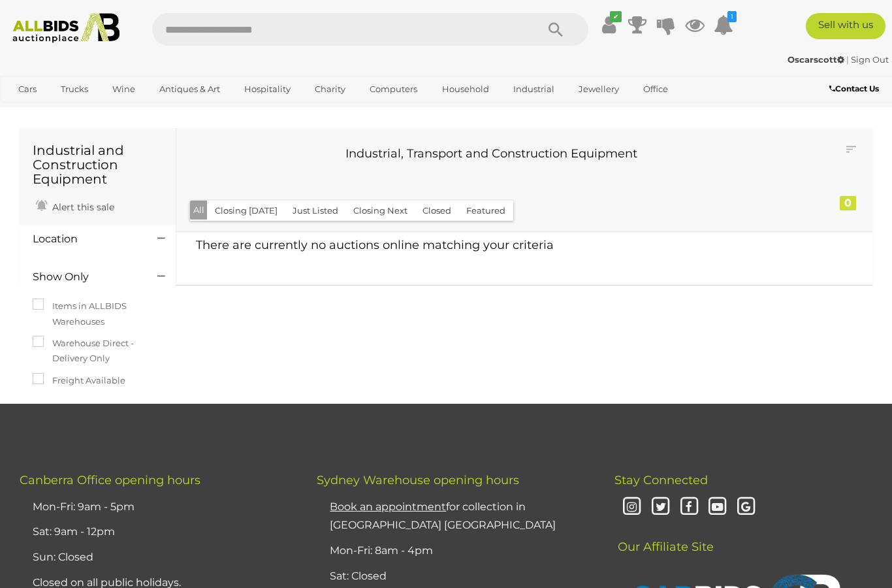 The width and height of the screenshot is (892, 588). What do you see at coordinates (81, 207) in the screenshot?
I see `span: Alert this sale` at bounding box center [81, 207].